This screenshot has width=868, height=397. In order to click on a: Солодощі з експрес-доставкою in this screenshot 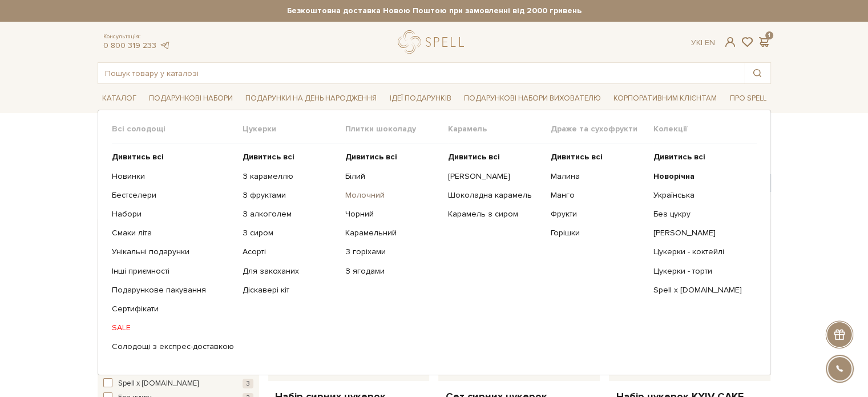, I will do `click(173, 347)`.